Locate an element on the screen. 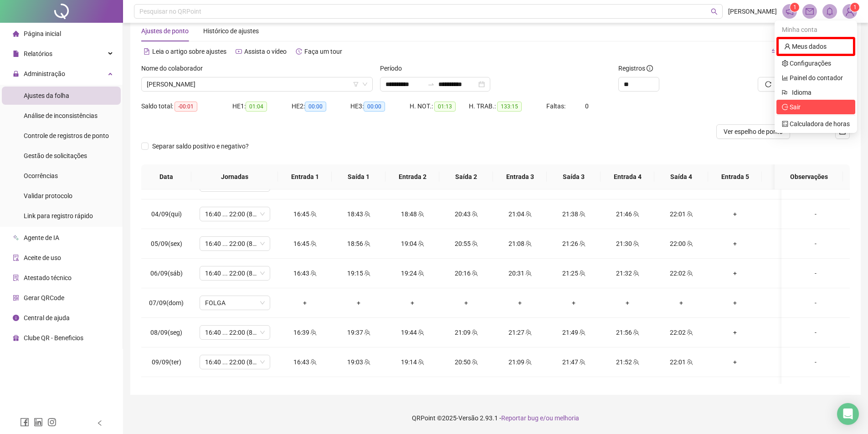 This screenshot has width=868, height=434. span: Validar protocolo is located at coordinates (48, 196).